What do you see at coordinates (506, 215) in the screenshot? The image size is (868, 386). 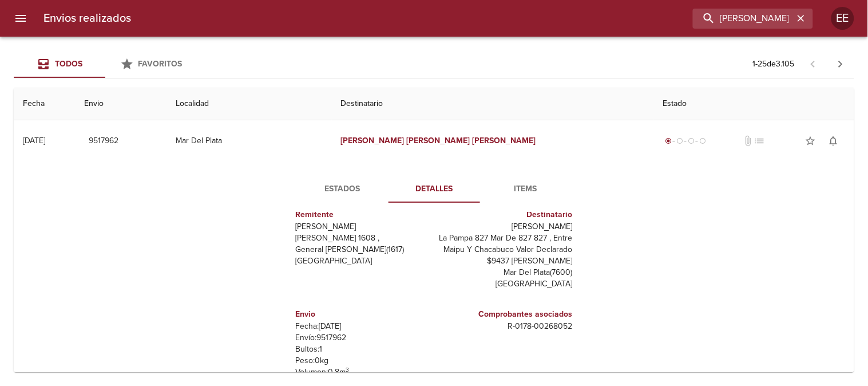 I see `h6: Destinatario` at bounding box center [506, 215].